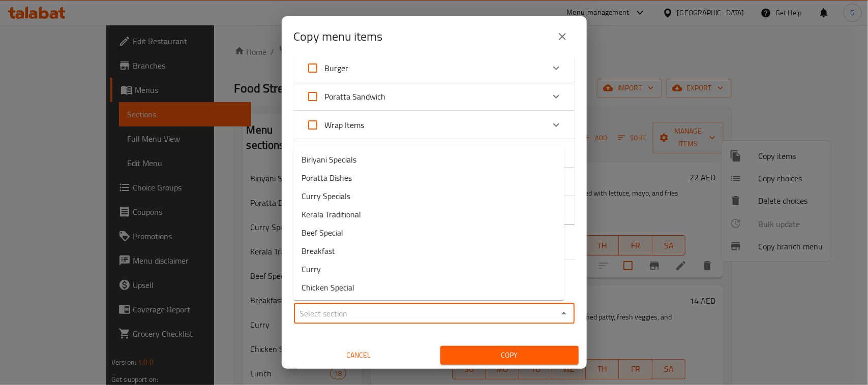 This screenshot has height=385, width=868. What do you see at coordinates (510, 355) in the screenshot?
I see `button: Copy` at bounding box center [510, 355].